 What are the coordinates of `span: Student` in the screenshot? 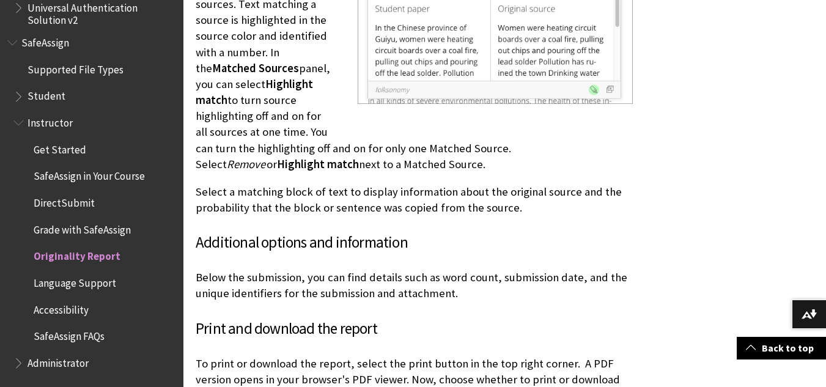 It's located at (46, 94).